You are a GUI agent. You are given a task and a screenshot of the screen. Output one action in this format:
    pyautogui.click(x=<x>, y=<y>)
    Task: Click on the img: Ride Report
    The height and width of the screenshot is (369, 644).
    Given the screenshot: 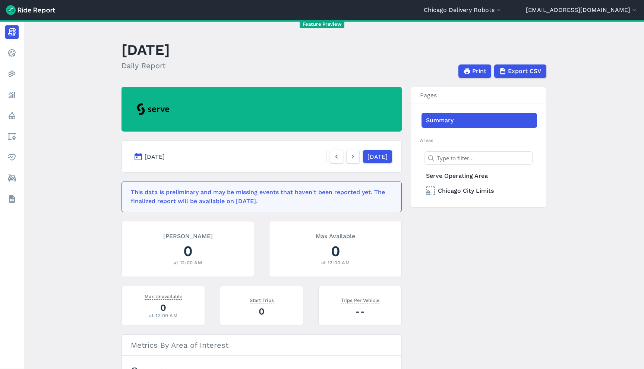 What is the action you would take?
    pyautogui.click(x=31, y=10)
    